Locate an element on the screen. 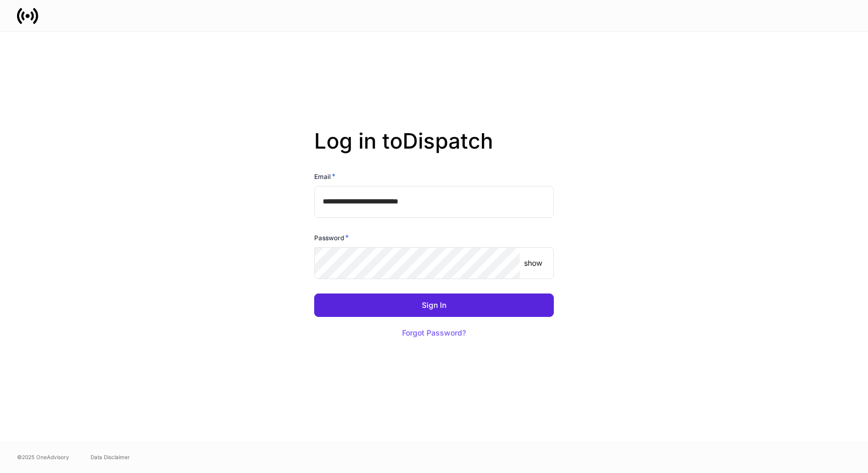 This screenshot has height=473, width=868. button: Forgot Password? is located at coordinates (434, 333).